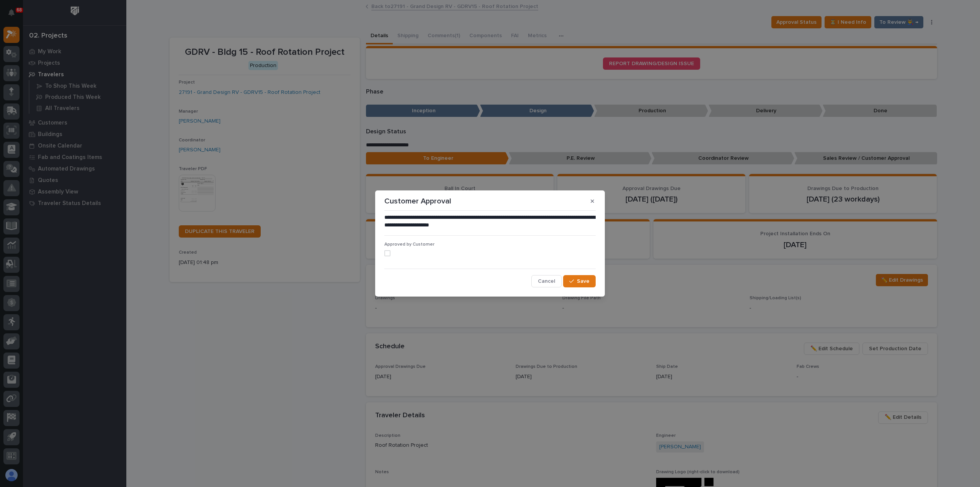 The width and height of the screenshot is (980, 487). I want to click on button: Cancel, so click(546, 281).